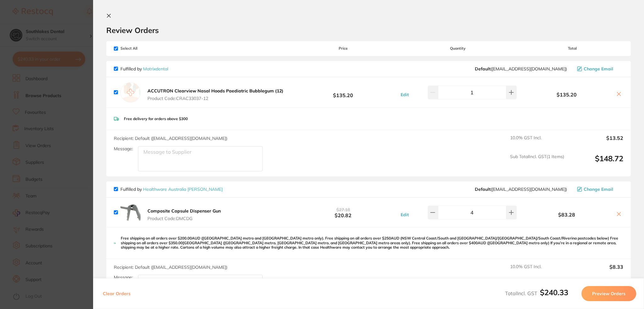 The image size is (644, 309). Describe the element at coordinates (521, 69) in the screenshot. I see `span: sales@matrixdental.com.au` at that location.